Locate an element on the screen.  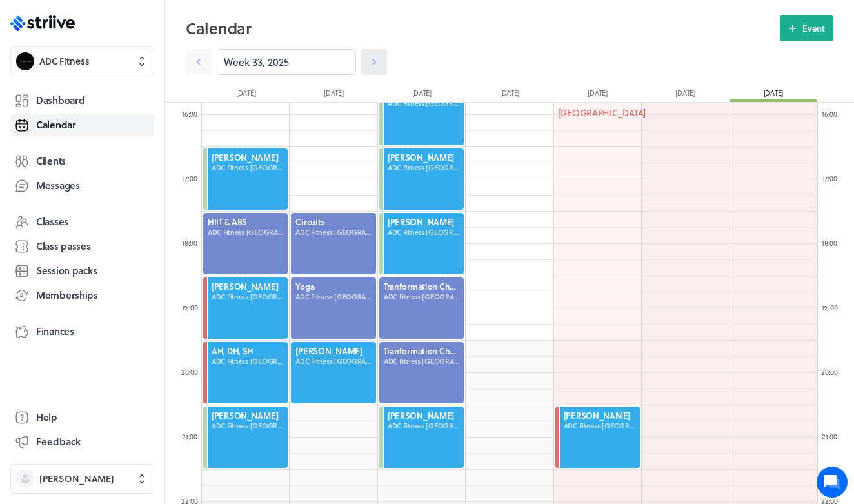
span: Class passes is located at coordinates (63, 246).